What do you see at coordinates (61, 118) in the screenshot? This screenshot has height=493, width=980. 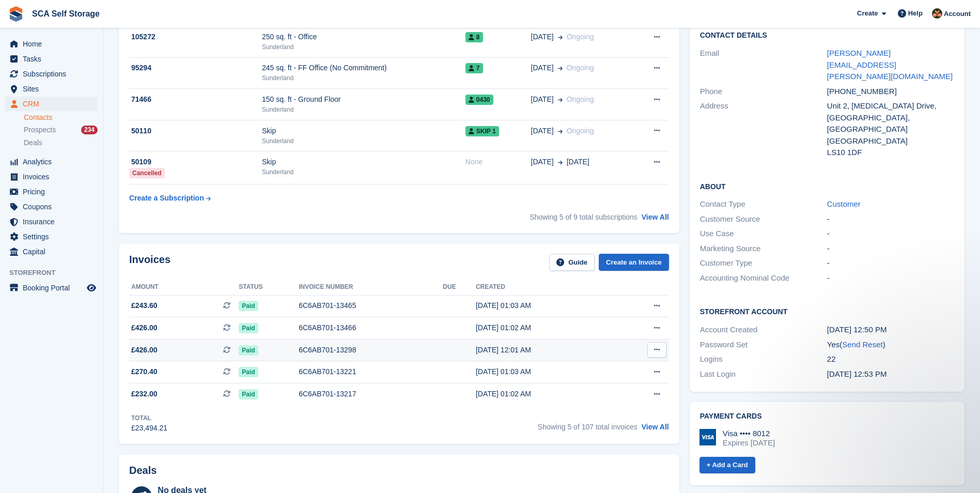 I see `a: Contacts` at bounding box center [61, 118].